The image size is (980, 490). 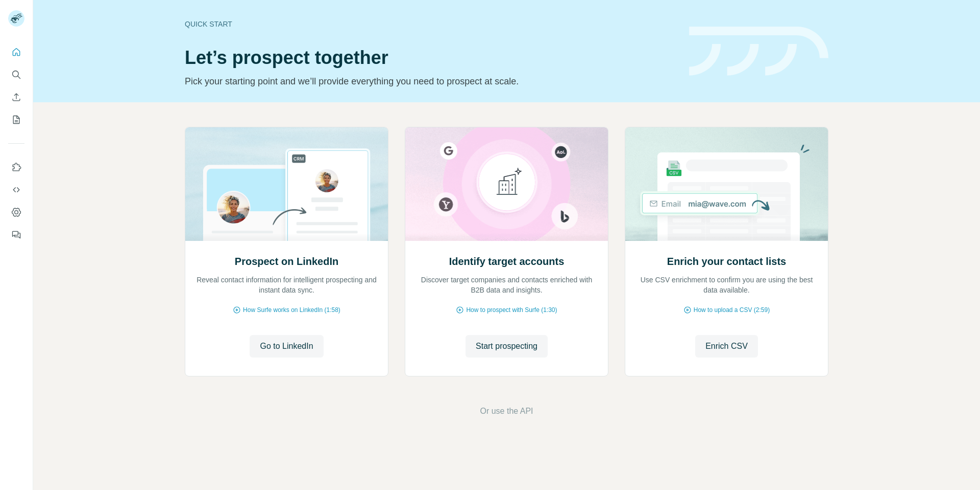 I want to click on button: Use Surfe API, so click(x=17, y=189).